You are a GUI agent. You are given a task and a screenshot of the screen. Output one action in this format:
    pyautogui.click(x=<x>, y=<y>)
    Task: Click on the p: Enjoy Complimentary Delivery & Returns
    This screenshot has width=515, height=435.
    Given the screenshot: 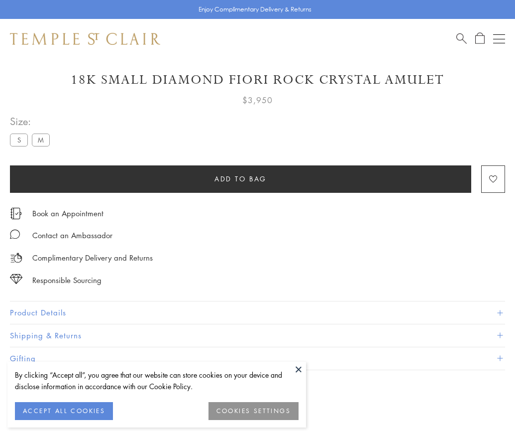 What is the action you would take?
    pyautogui.click(x=255, y=9)
    